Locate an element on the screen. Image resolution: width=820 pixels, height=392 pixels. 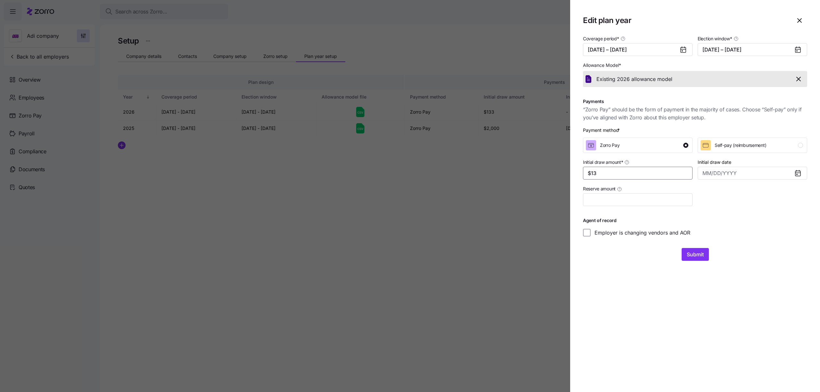
span: Initial draw amount * is located at coordinates (602, 162).